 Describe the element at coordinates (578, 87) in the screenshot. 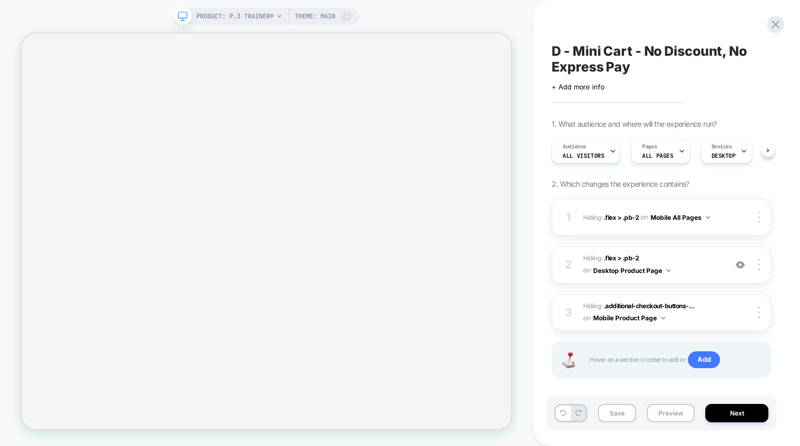

I see `span: + Add more info` at that location.